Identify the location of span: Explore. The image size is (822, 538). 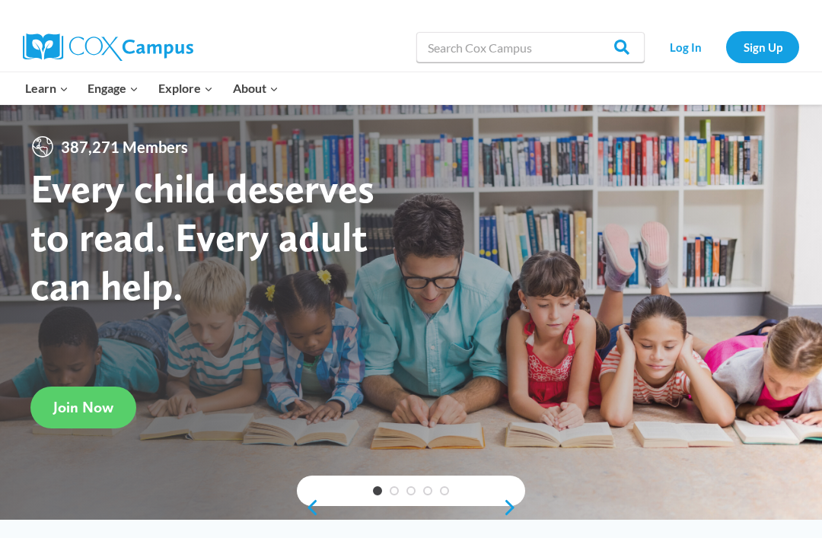
(186, 88).